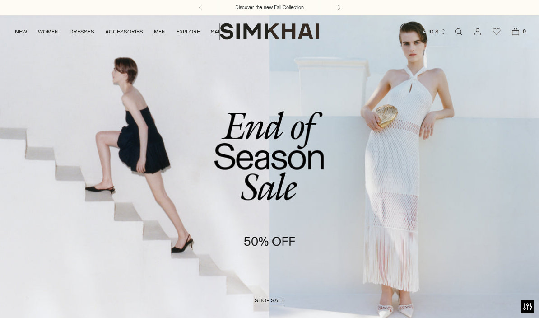 The height and width of the screenshot is (318, 539). Describe the element at coordinates (269, 8) in the screenshot. I see `a: Discover the new Fall Collection` at that location.